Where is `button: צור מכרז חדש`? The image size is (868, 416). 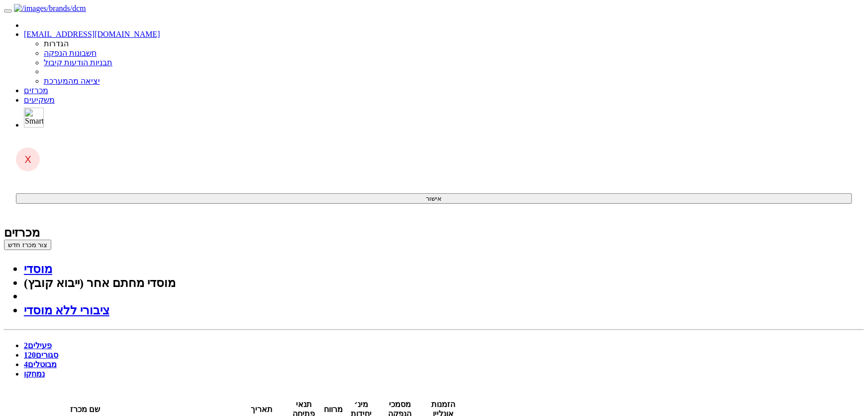
button: צור מכרז חדש is located at coordinates (28, 245).